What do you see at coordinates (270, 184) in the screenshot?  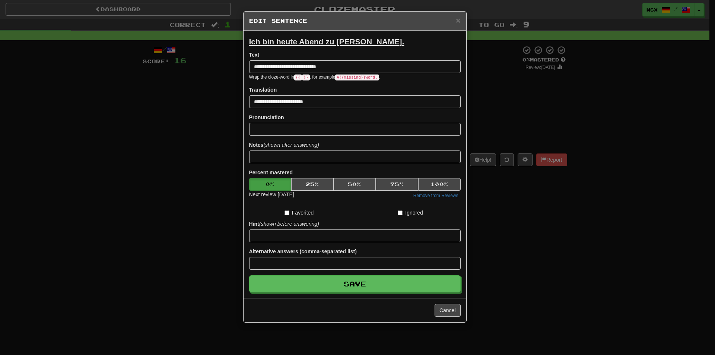 I see `button: 0%` at bounding box center [270, 184].